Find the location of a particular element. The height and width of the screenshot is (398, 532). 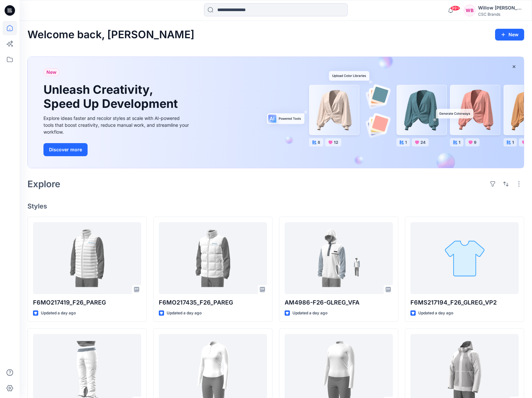

button: New is located at coordinates (510, 35).